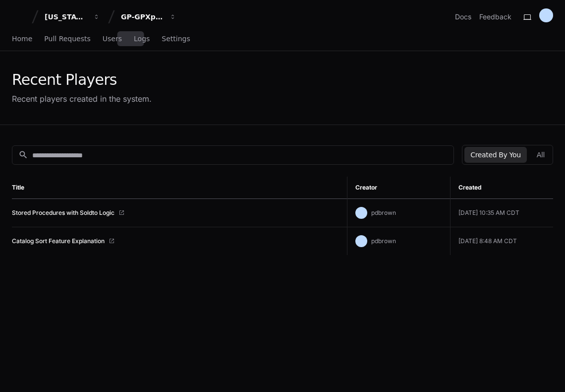  What do you see at coordinates (58, 241) in the screenshot?
I see `a: Catalog Sort Feature Explanation` at bounding box center [58, 241].